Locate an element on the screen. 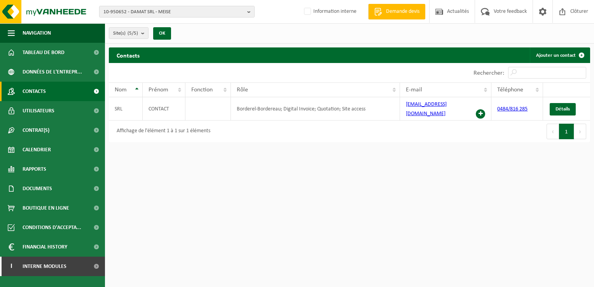  span: 10-950652 - DAMAT SRL - MEISE is located at coordinates (174, 12).